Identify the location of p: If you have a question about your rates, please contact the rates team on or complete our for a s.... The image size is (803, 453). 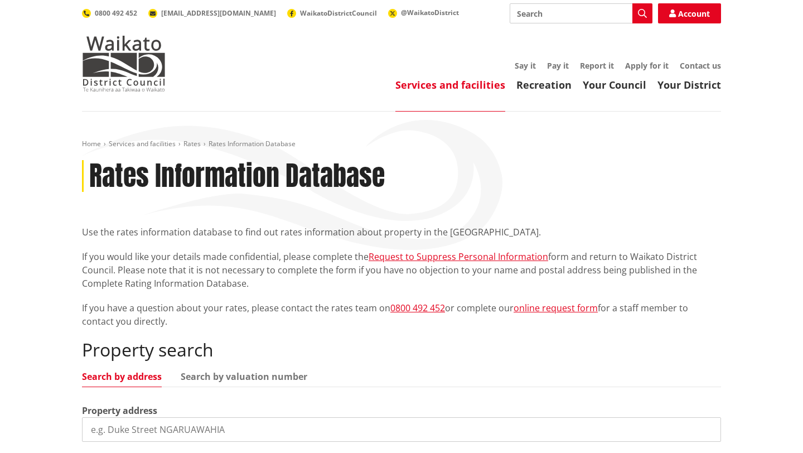
(401, 314).